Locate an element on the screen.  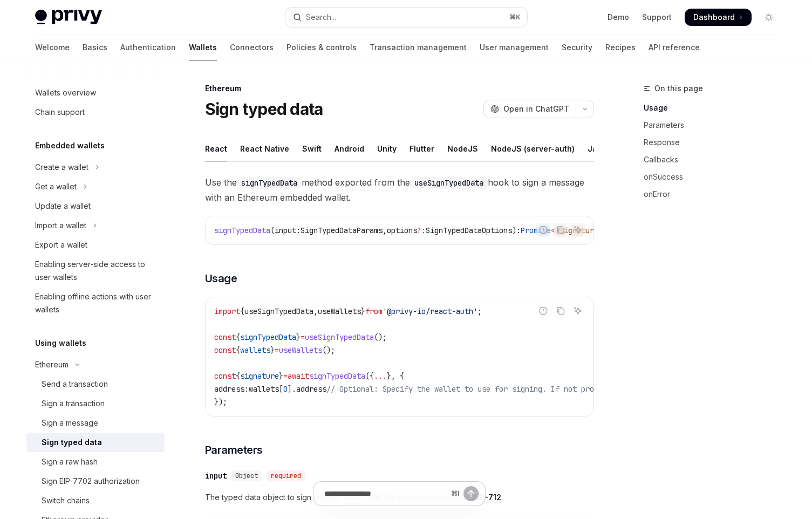
a: Welcome is located at coordinates (52, 47).